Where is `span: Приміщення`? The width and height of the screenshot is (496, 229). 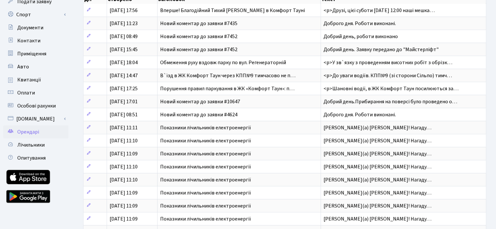
span: Приміщення is located at coordinates (32, 54).